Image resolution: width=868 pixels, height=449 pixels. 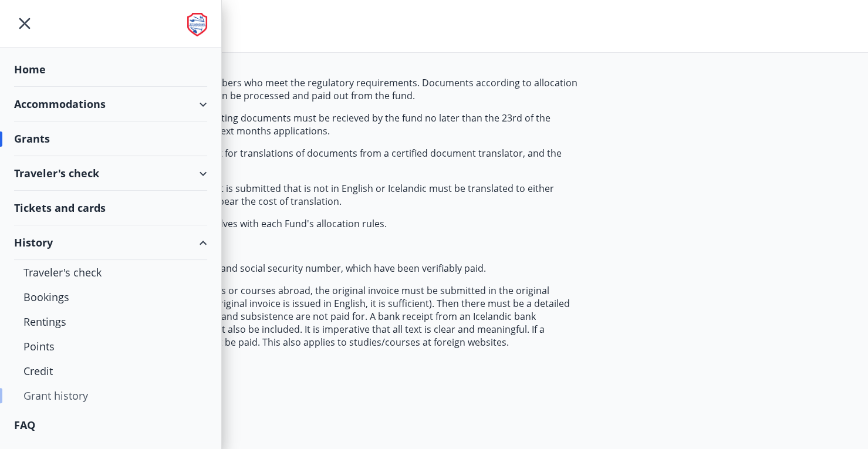 What do you see at coordinates (110, 296) in the screenshot?
I see `div: Bookings` at bounding box center [110, 296].